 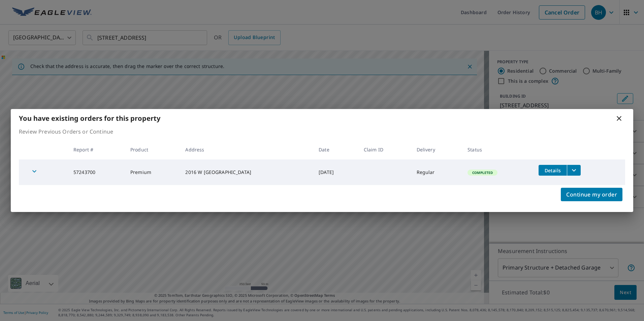 I want to click on th: Product, so click(x=153, y=149).